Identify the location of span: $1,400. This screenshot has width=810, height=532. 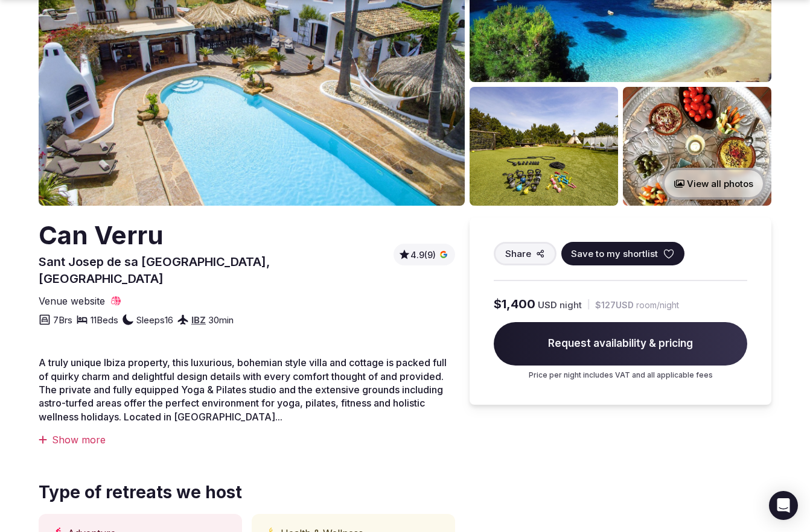
(514, 304).